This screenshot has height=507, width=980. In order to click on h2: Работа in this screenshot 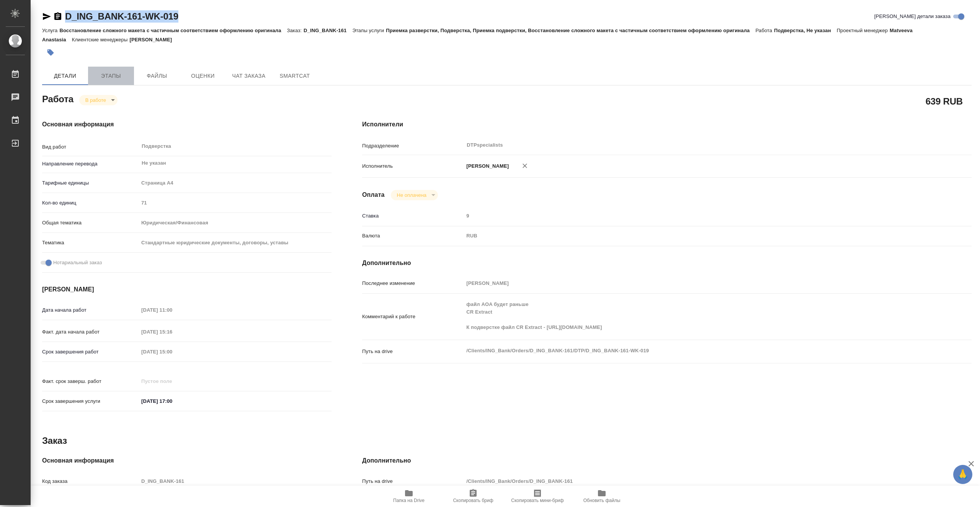, I will do `click(57, 98)`.